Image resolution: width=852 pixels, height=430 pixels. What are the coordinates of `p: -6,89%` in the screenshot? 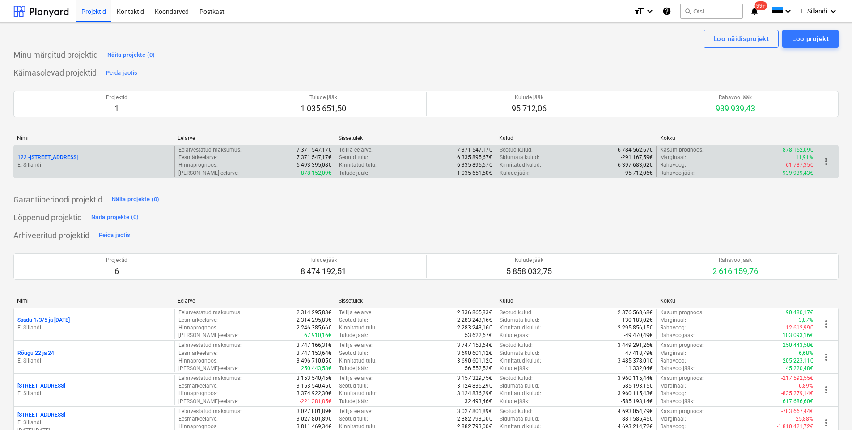 It's located at (805, 386).